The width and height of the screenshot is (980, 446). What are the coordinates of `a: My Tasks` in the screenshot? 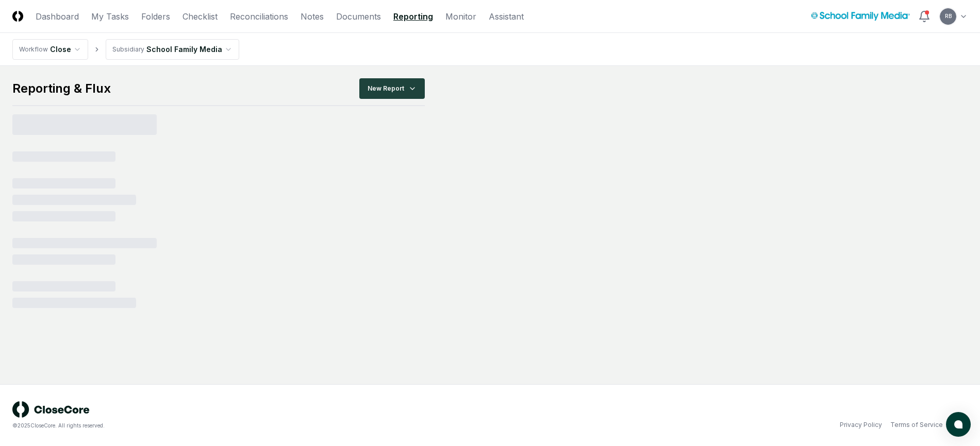 It's located at (110, 17).